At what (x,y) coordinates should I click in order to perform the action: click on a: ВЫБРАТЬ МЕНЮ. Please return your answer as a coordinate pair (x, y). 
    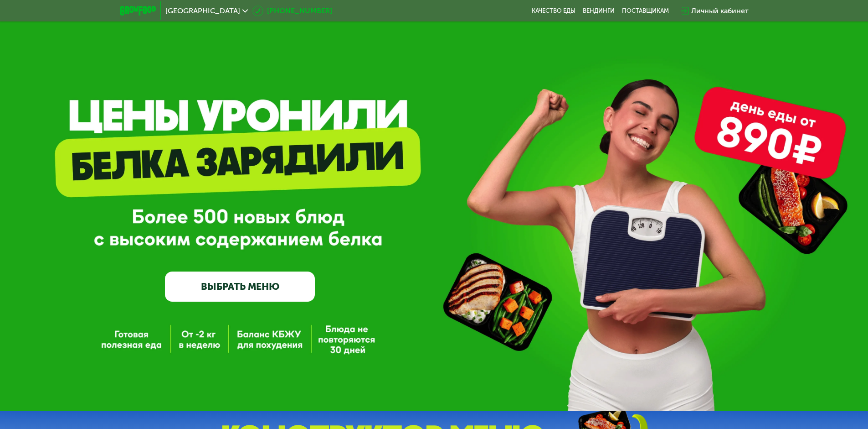
    Looking at the image, I should click on (239, 287).